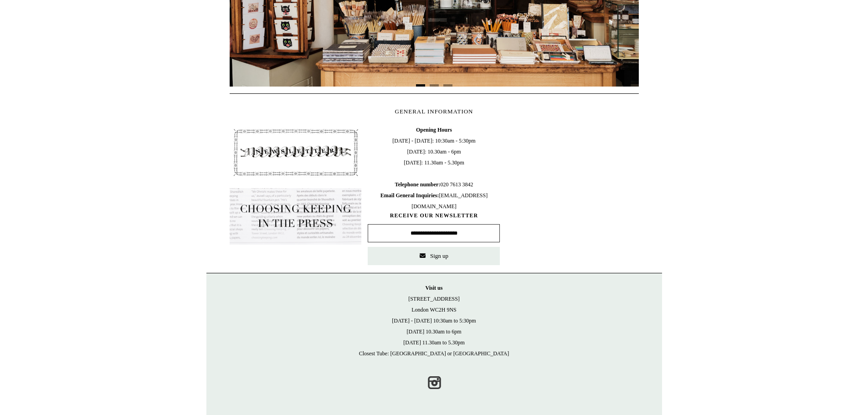  What do you see at coordinates (434, 383) in the screenshot?
I see `a: Instagram` at bounding box center [434, 383].